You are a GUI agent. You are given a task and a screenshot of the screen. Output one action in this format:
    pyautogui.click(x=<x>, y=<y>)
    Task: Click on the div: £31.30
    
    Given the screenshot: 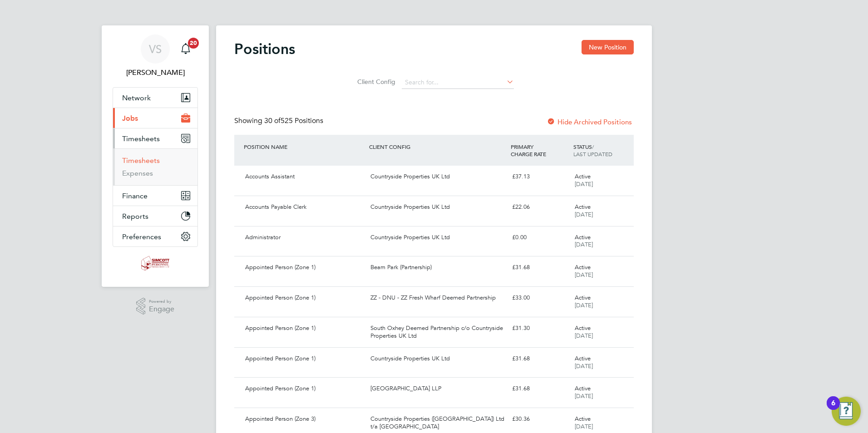 What is the action you would take?
    pyautogui.click(x=540, y=328)
    